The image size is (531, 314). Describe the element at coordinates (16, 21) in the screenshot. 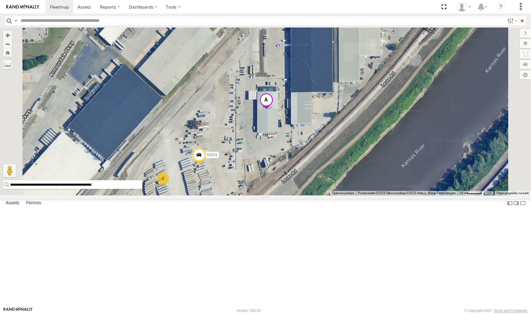

I see `label: Search Query` at that location.